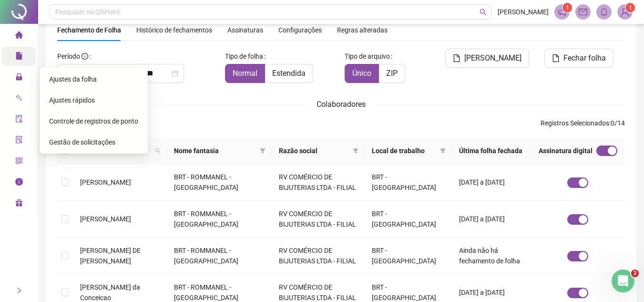  I want to click on span: Fechamento de Folha, so click(89, 30).